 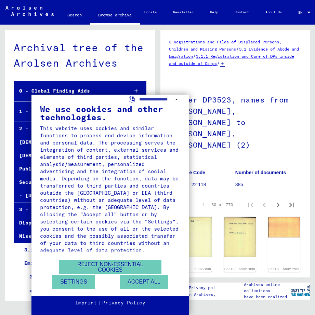 What do you see at coordinates (124, 303) in the screenshot?
I see `a: Privacy Policy` at bounding box center [124, 303].